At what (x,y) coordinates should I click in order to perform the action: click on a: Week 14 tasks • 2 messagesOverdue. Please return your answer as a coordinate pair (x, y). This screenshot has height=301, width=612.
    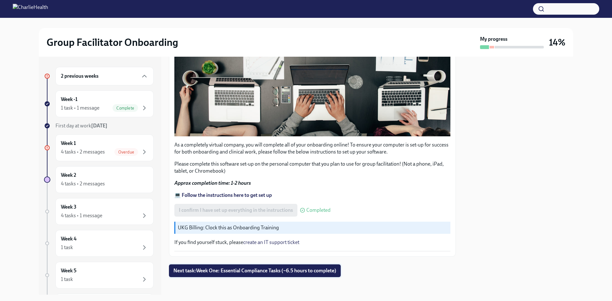
    Looking at the image, I should click on (99, 148).